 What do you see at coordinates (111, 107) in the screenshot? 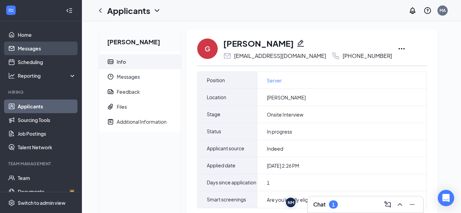
I see `svg: Paperclip` at bounding box center [111, 107].